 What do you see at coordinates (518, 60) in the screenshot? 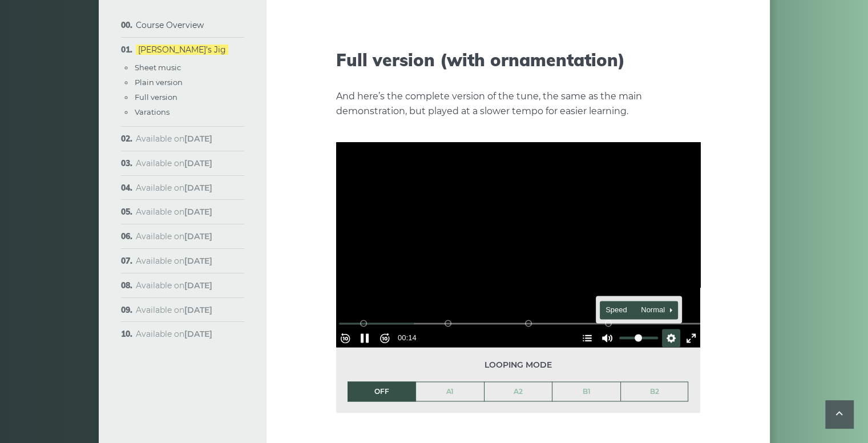
I see `h2: Full version (with ornamentation)` at bounding box center [518, 60].